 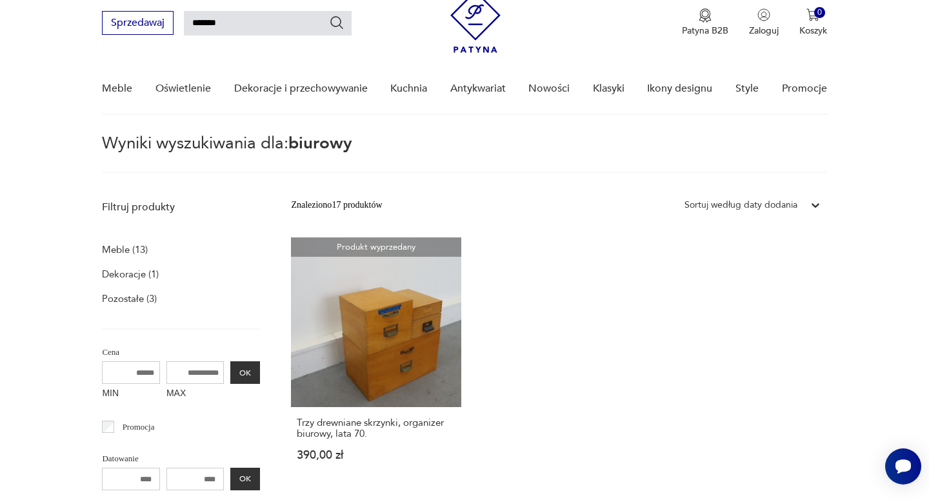 What do you see at coordinates (705, 23) in the screenshot?
I see `a: Ikona medaluPatyna B2B` at bounding box center [705, 23].